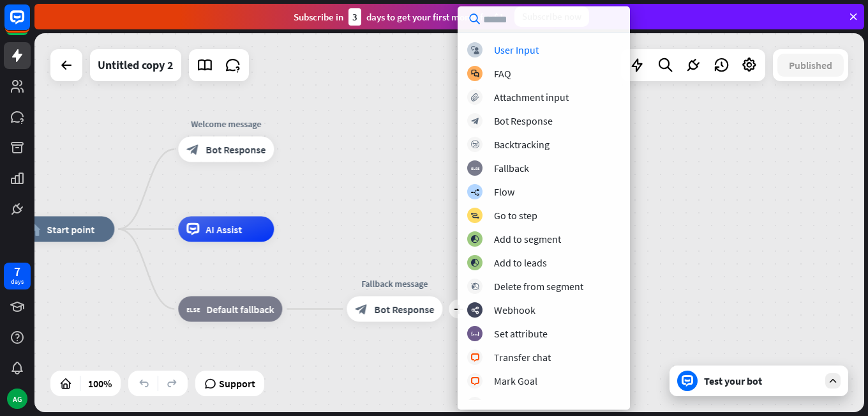 Image resolution: width=868 pixels, height=416 pixels. I want to click on div: Set attribute, so click(521, 333).